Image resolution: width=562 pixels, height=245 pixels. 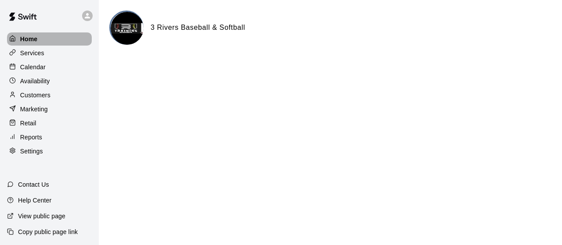 I want to click on a: Retail, so click(x=49, y=123).